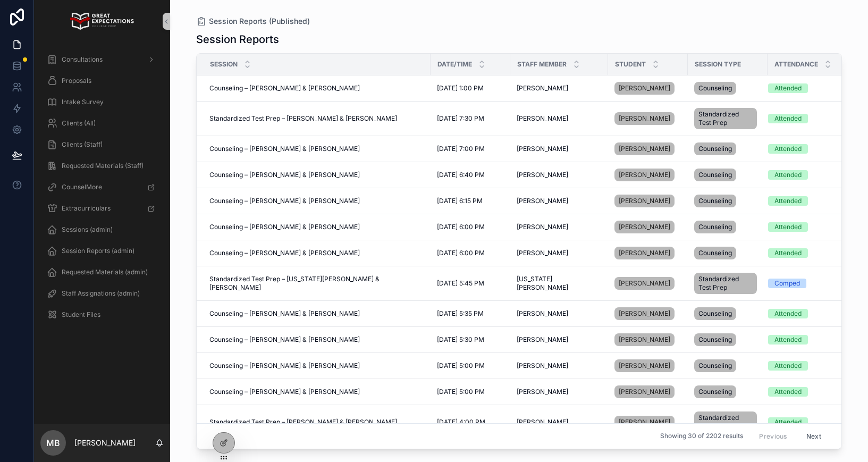 This screenshot has height=462, width=868. Describe the element at coordinates (102, 190) in the screenshot. I see `div: scrollable content` at that location.